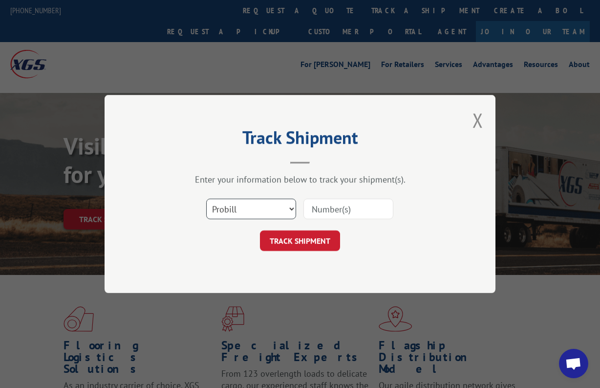 Image resolution: width=600 pixels, height=388 pixels. I want to click on input: Number(s), so click(348, 209).